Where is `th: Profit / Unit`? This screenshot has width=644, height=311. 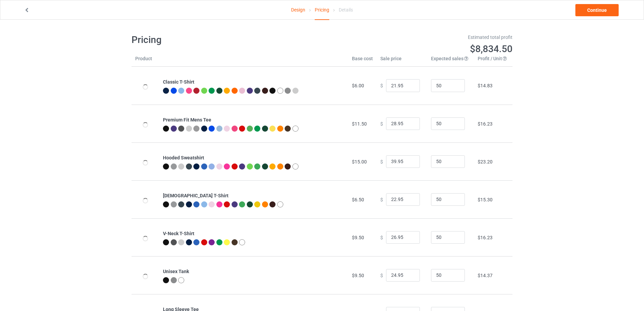 th: Profit / Unit is located at coordinates (493, 61).